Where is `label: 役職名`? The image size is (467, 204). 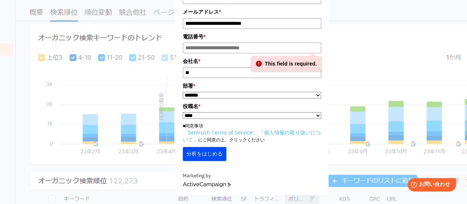 label: 役職名 is located at coordinates (252, 106).